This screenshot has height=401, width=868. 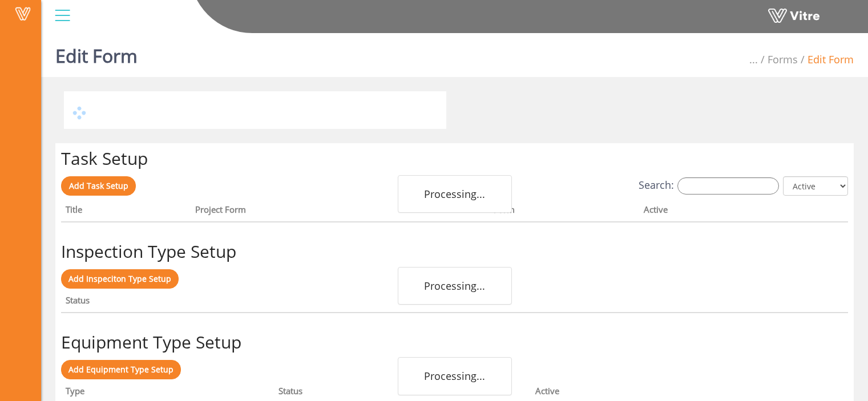 I want to click on th: Status, so click(x=237, y=302).